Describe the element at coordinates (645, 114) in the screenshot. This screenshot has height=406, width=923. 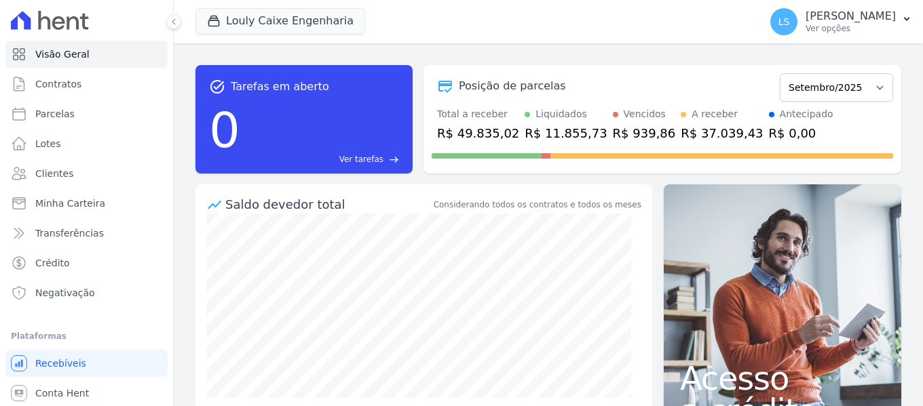
I see `div: Vencidos` at that location.